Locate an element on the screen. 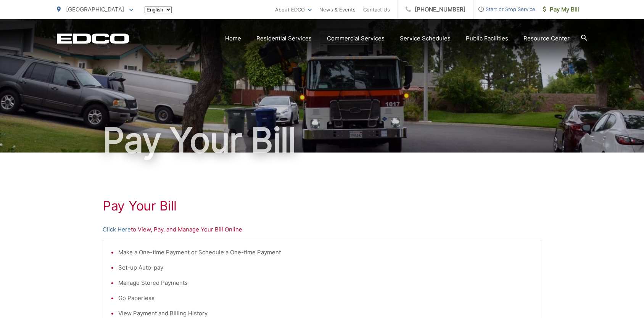  li: Go Paperless is located at coordinates (326, 298).